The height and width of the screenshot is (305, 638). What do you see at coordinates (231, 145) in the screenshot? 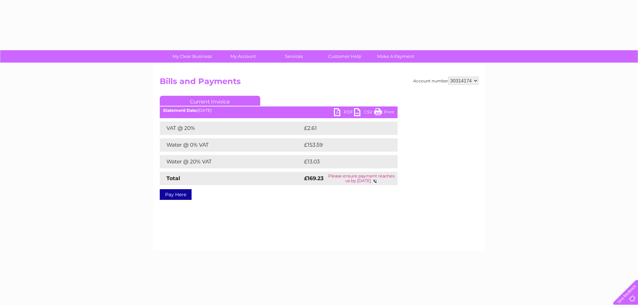
I see `td: Water @ 0% VAT` at bounding box center [231, 145].